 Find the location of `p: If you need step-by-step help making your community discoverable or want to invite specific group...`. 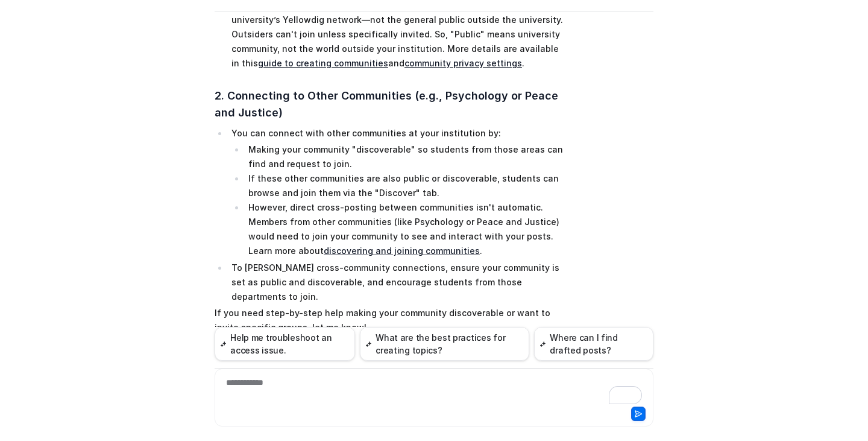

p: If you need step-by-step help making your community discoverable or want to invite specific group... is located at coordinates (391, 320).